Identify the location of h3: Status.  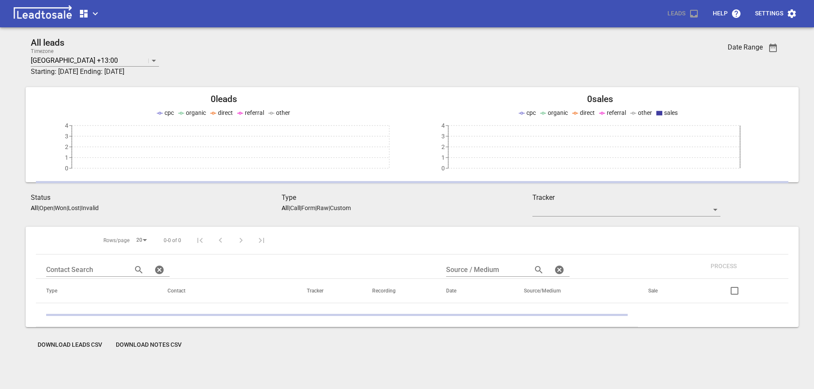
(156, 198).